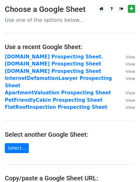  I want to click on h3: Choose a Google Sheet, so click(70, 9).